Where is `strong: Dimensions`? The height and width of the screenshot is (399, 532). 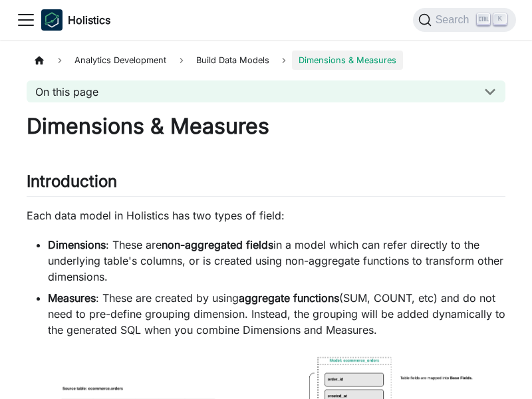 strong: Dimensions is located at coordinates (76, 245).